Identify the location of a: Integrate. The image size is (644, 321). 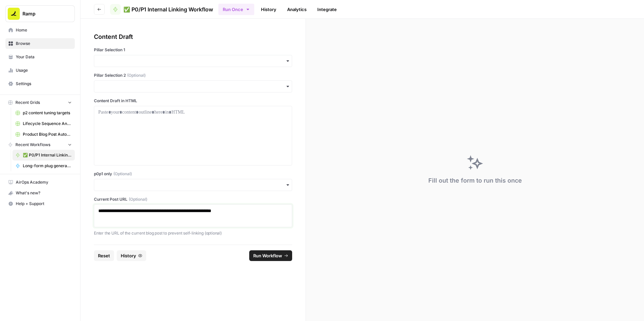
(327, 10).